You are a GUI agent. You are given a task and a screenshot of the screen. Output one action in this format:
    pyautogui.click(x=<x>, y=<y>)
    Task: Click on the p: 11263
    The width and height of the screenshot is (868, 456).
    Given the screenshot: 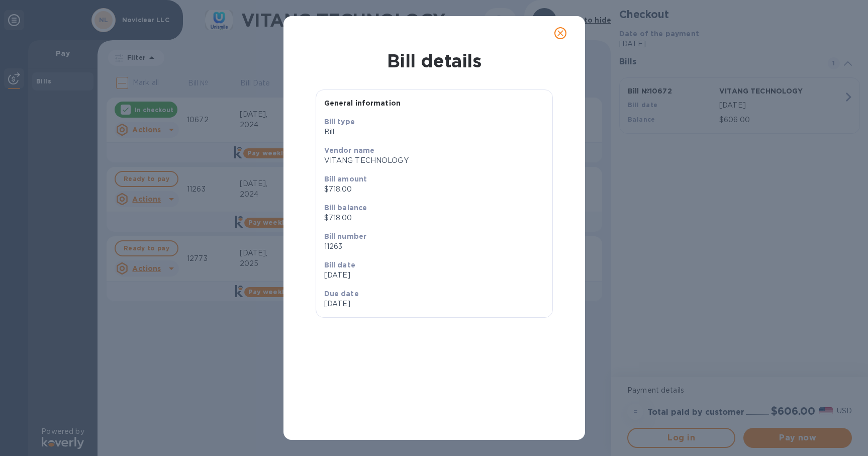 What is the action you would take?
    pyautogui.click(x=434, y=246)
    